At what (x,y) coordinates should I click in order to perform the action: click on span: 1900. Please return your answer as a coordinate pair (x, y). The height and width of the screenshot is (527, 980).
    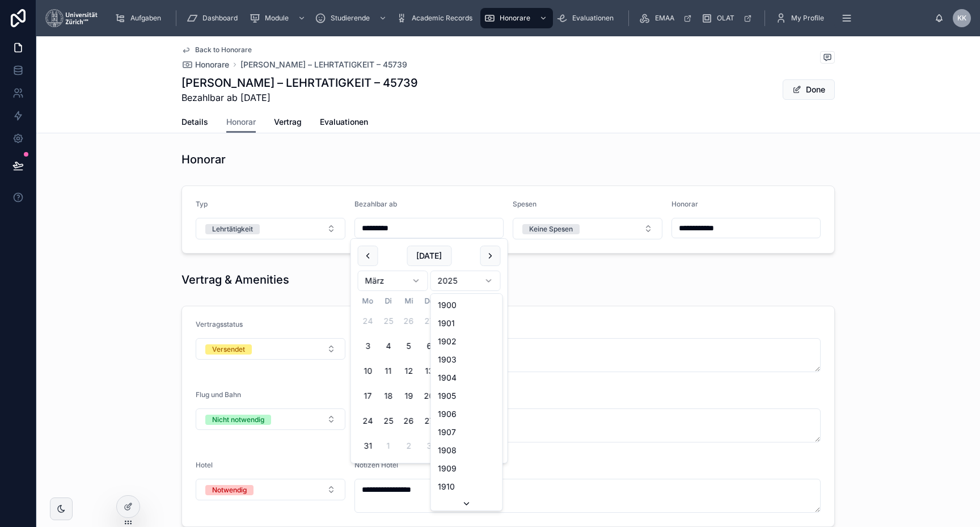
    Looking at the image, I should click on (447, 305).